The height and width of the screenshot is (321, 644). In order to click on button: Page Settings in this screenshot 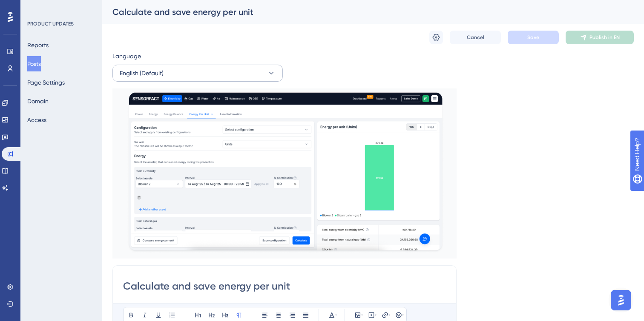, I will do `click(46, 82)`.